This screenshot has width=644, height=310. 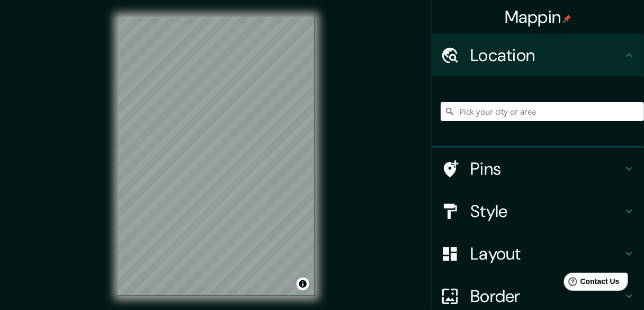 What do you see at coordinates (547, 211) in the screenshot?
I see `h4: Style` at bounding box center [547, 211].